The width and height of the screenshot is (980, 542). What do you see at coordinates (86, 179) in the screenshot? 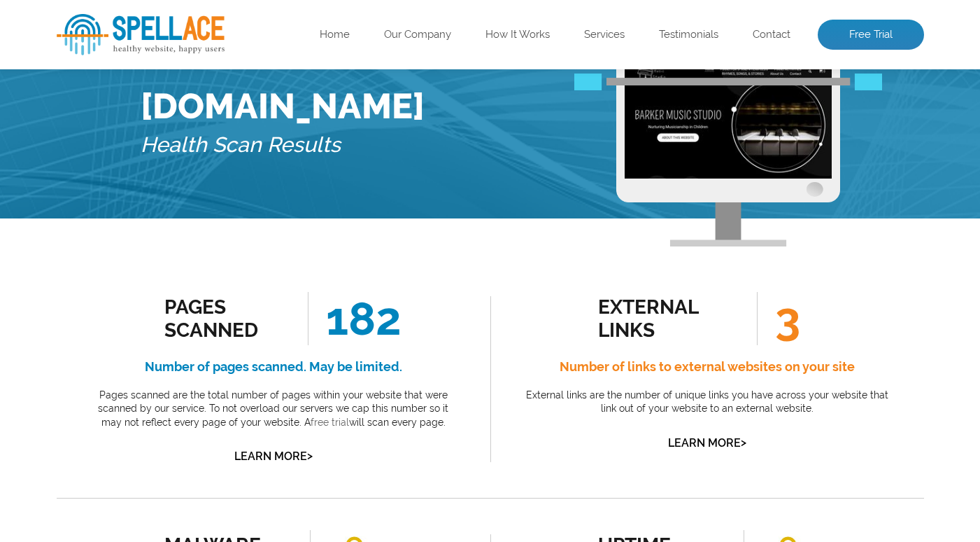
I see `td: gabc` at bounding box center [86, 179].